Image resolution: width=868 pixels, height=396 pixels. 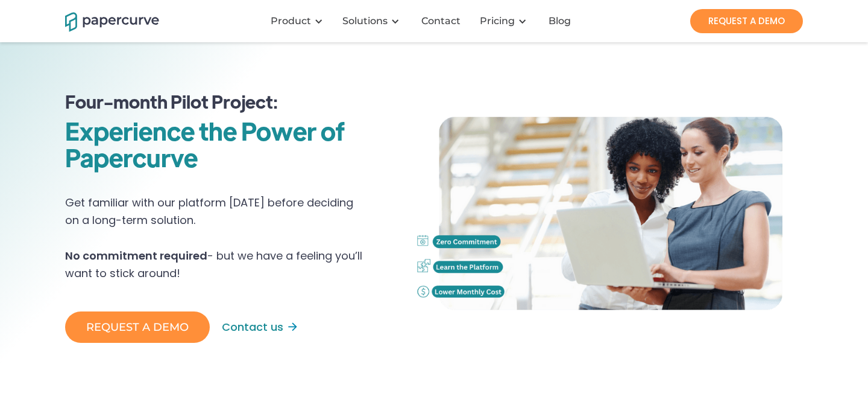 I want to click on div: Contact us, so click(x=250, y=327).